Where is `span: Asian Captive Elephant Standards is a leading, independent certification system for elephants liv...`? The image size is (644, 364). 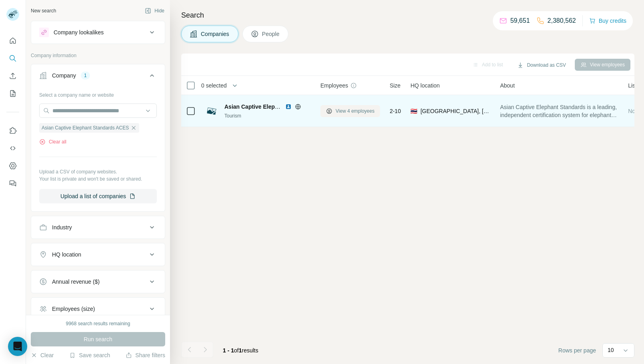
span: Asian Captive Elephant Standards is a leading, independent certification system for elephants liv... is located at coordinates (559, 111).